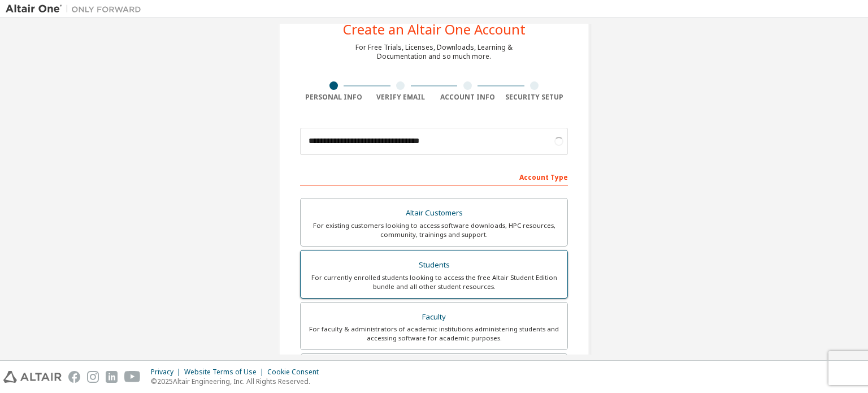 The height and width of the screenshot is (393, 868). What do you see at coordinates (133, 376) in the screenshot?
I see `img: youtube.svg` at bounding box center [133, 376].